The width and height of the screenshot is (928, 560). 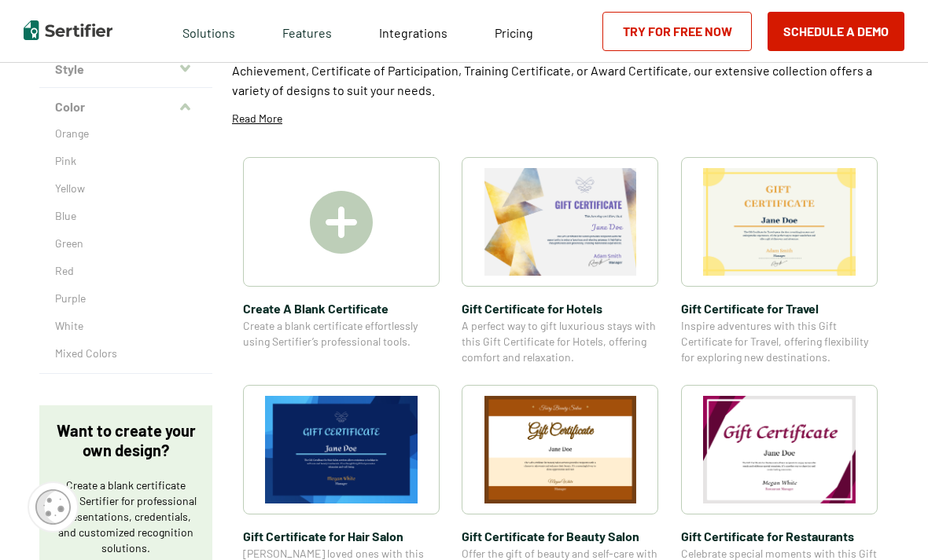 What do you see at coordinates (126, 189) in the screenshot?
I see `p: Yellow` at bounding box center [126, 189].